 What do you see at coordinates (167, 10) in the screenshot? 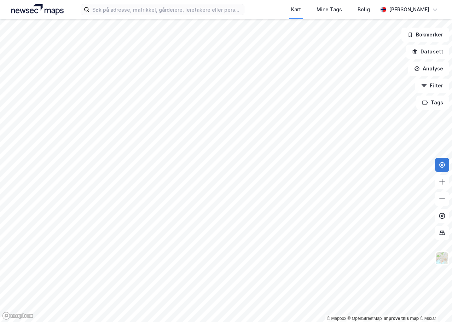
I see `input: Søk på adresse, matrikkel, gårdeiere, leietakere eller personer` at bounding box center [167, 10].